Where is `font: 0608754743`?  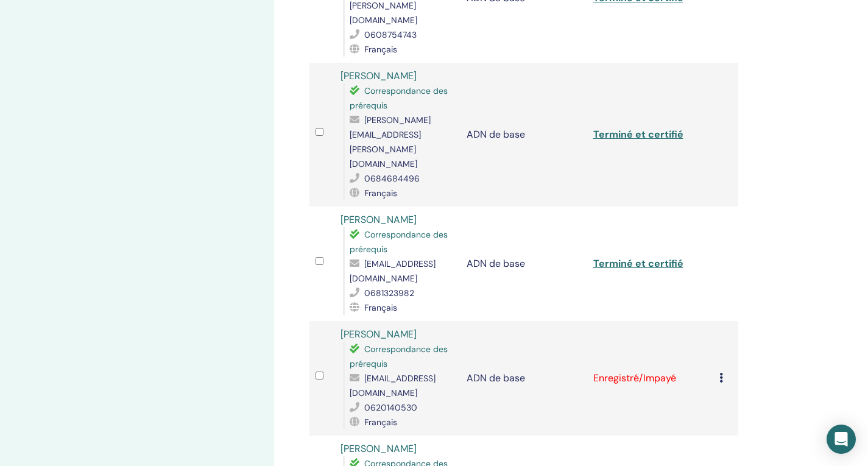
font: 0608754743 is located at coordinates (390, 35).